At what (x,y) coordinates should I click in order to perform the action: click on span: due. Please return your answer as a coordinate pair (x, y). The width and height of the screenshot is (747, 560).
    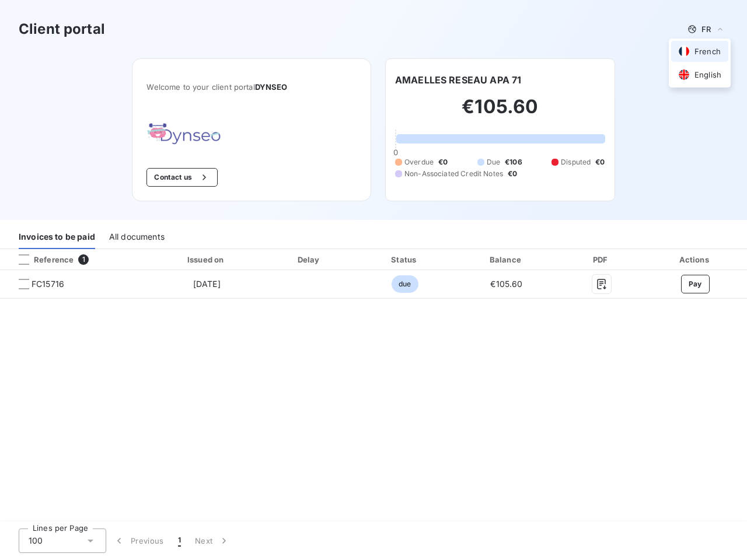
    Looking at the image, I should click on (404, 284).